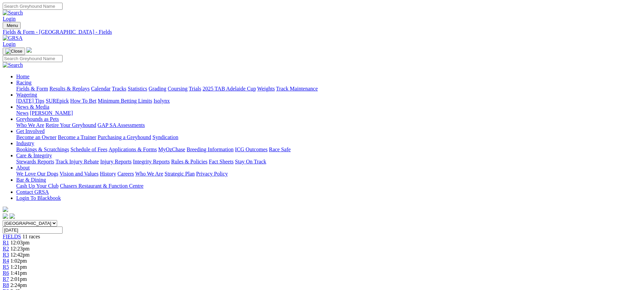  I want to click on a: Race Safe, so click(280, 149).